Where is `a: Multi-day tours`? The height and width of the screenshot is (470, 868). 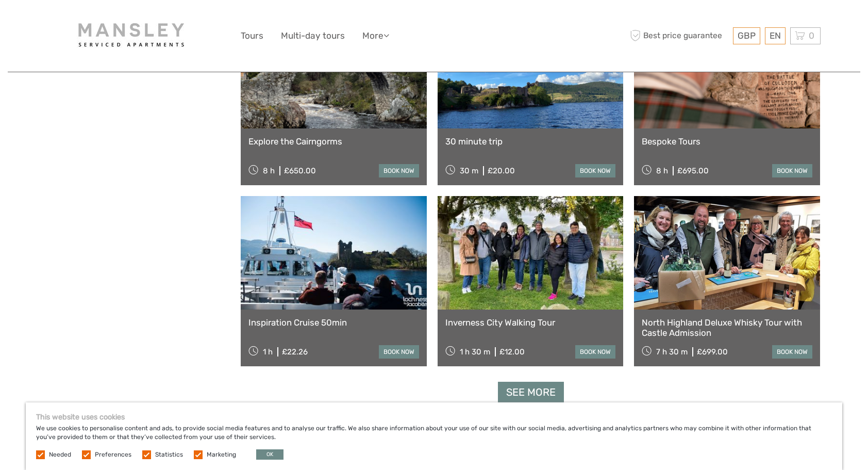 a: Multi-day tours is located at coordinates (313, 36).